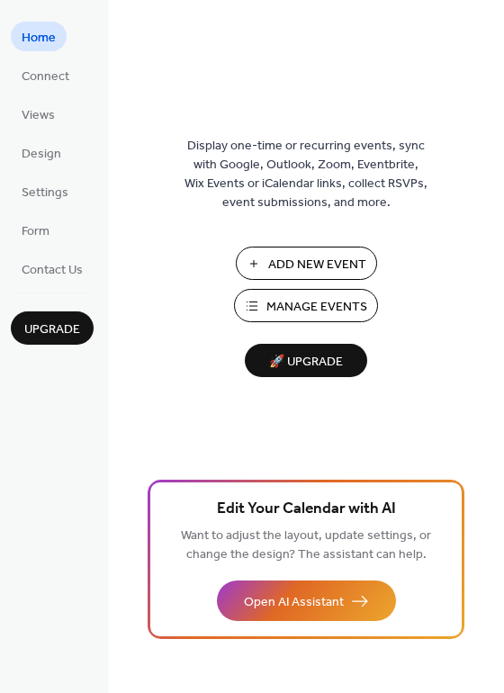  What do you see at coordinates (41, 152) in the screenshot?
I see `a: Design` at bounding box center [41, 152].